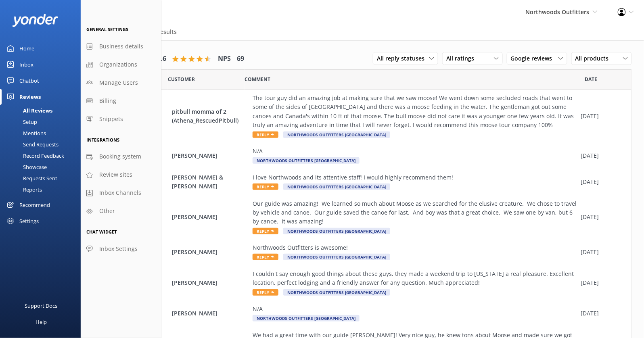 The height and width of the screenshot is (338, 644). What do you see at coordinates (258, 79) in the screenshot?
I see `span: Question` at bounding box center [258, 79].